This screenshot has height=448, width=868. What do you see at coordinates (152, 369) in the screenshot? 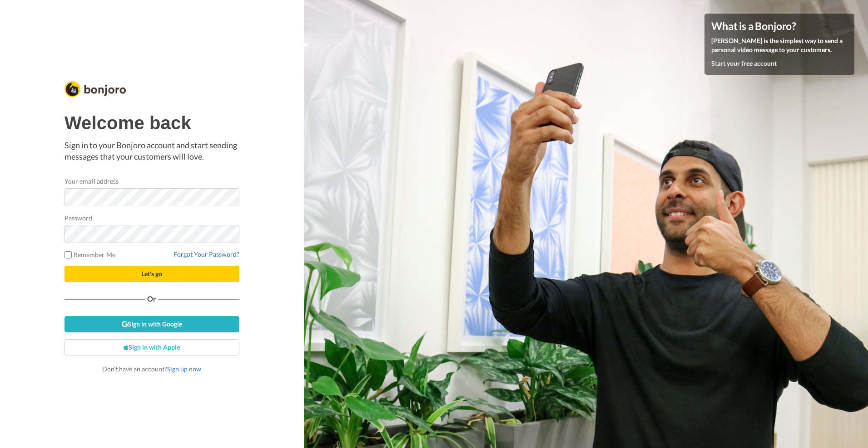
I see `span: Don’t have an account?` at bounding box center [152, 369].